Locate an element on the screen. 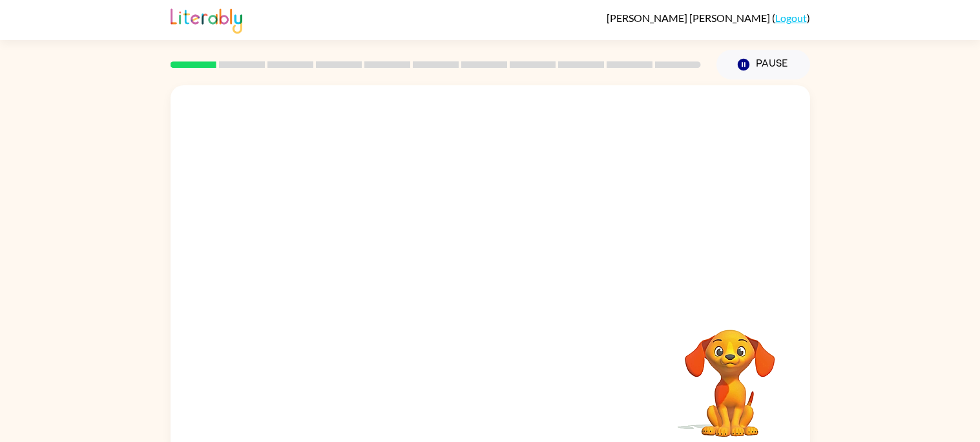 The height and width of the screenshot is (442, 980). video: Your browser must support playing .mp4 files to use Literably. Please try using another browser. is located at coordinates (730, 374).